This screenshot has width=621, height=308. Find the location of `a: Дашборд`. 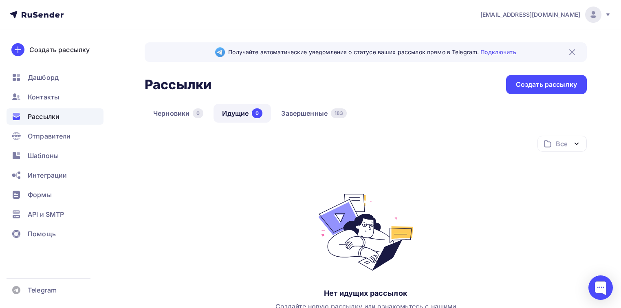

a: Дашборд is located at coordinates (55, 77).